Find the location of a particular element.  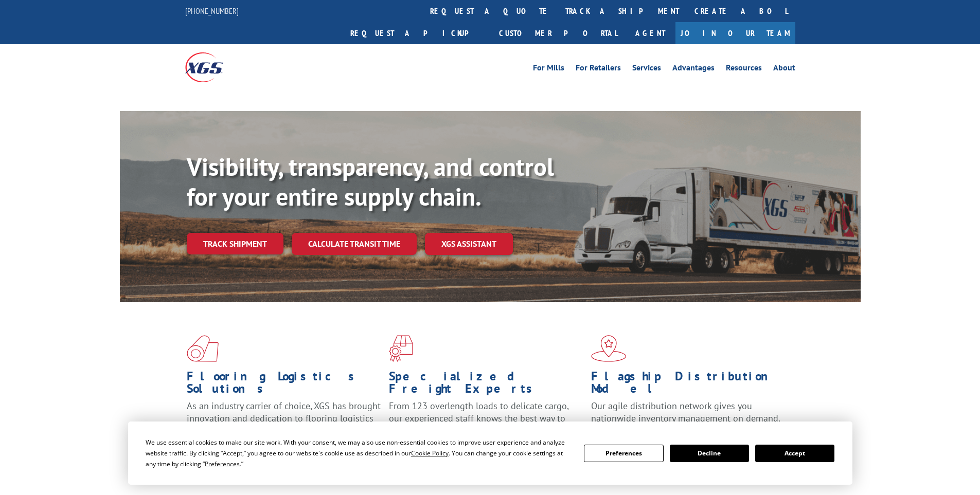

p: From 123 overlength loads to delicate cargo, our experienced staff knows the best way to move you... is located at coordinates (486, 422).